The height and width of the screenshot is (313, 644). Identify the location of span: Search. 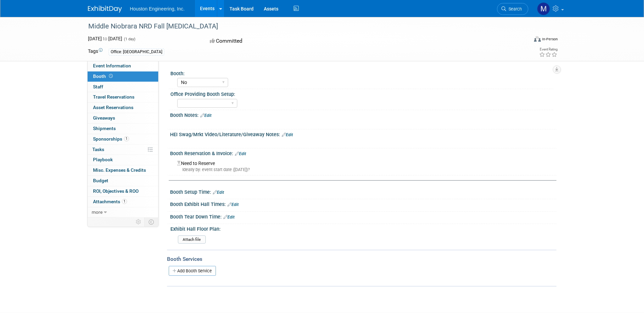
(514, 9).